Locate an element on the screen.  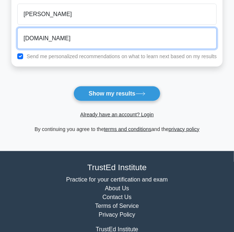
a: About Us is located at coordinates (117, 188).